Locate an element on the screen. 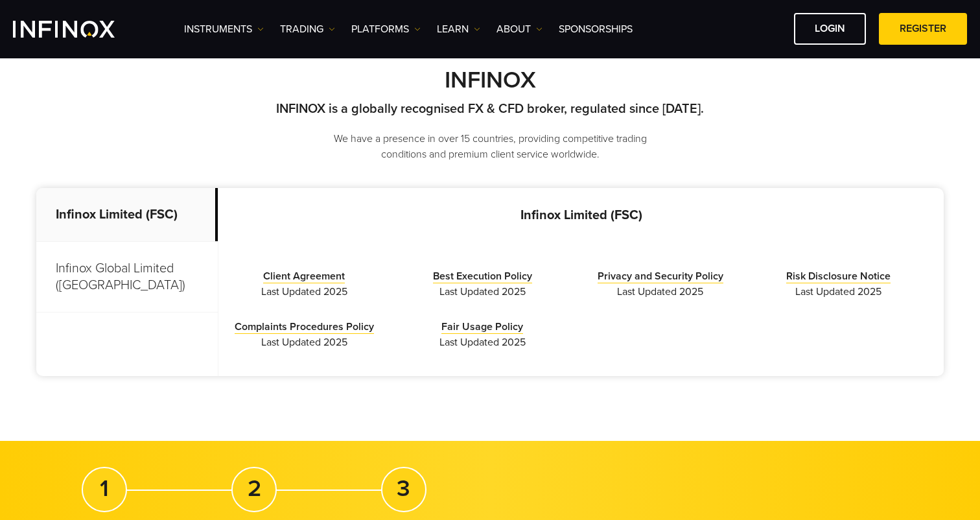 The image size is (980, 520). strong: 2 is located at coordinates (254, 488).